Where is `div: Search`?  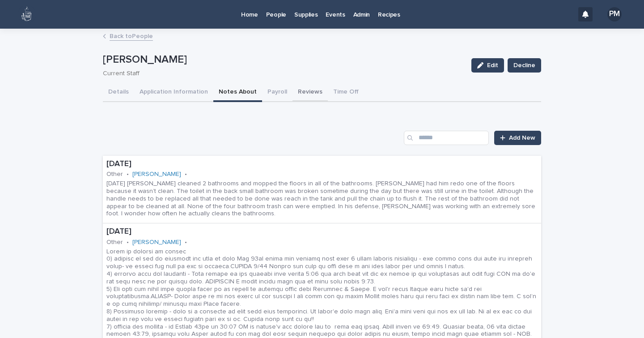
div: Search is located at coordinates (446, 138).